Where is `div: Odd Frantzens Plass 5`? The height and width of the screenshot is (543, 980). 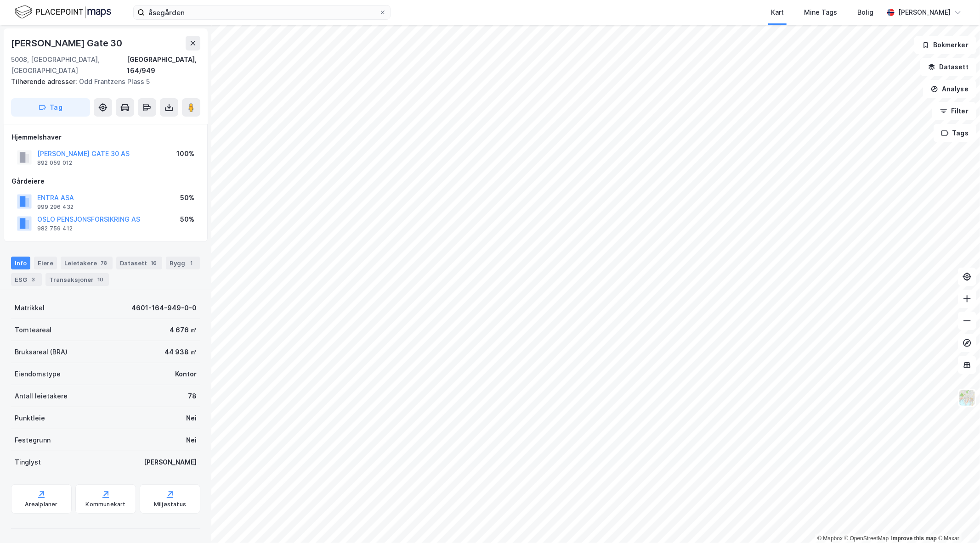
div: Odd Frantzens Plass 5 is located at coordinates (102, 82).